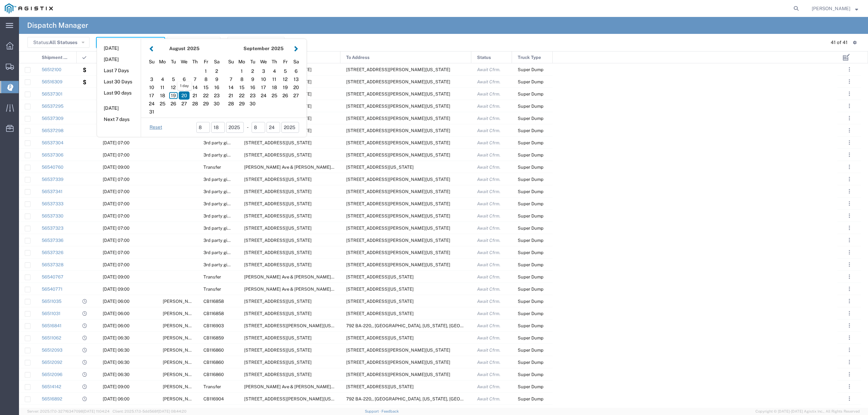 Image resolution: width=868 pixels, height=415 pixels. I want to click on input: yyyy, so click(290, 127).